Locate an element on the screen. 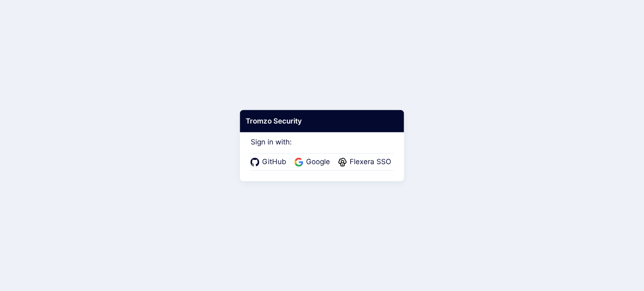 The image size is (644, 291). a: Google is located at coordinates (313, 162).